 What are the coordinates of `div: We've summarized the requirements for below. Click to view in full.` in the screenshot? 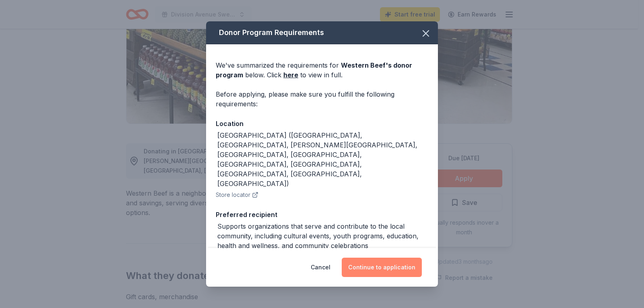 It's located at (322, 70).